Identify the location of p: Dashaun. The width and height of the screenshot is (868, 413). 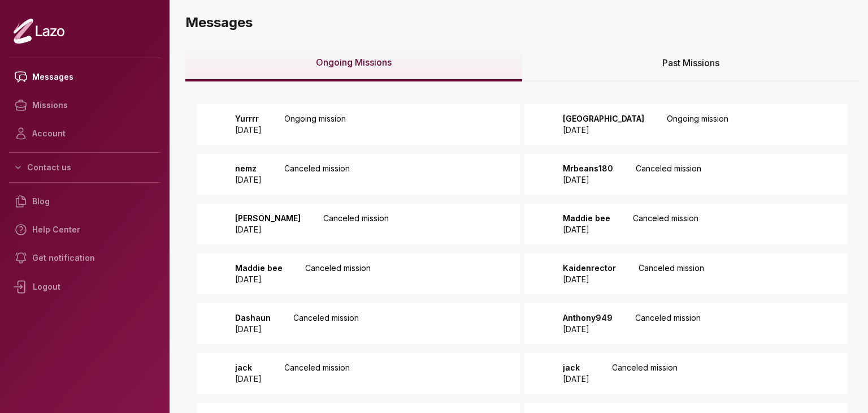
(253, 318).